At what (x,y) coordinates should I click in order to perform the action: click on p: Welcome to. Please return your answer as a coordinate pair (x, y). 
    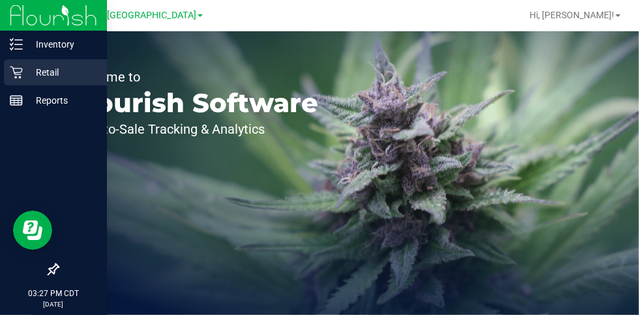
    Looking at the image, I should click on (194, 77).